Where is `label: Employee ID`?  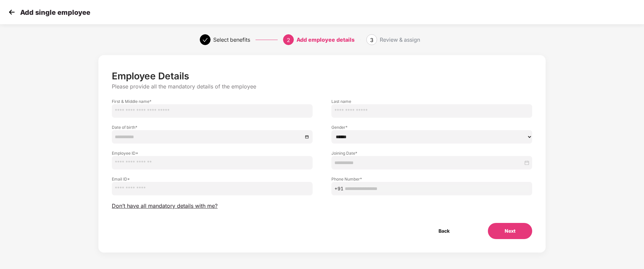 label: Employee ID is located at coordinates (212, 153).